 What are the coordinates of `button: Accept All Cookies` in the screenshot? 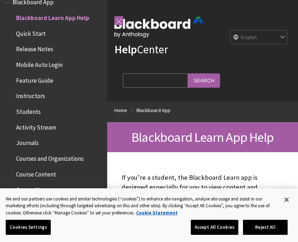 It's located at (214, 227).